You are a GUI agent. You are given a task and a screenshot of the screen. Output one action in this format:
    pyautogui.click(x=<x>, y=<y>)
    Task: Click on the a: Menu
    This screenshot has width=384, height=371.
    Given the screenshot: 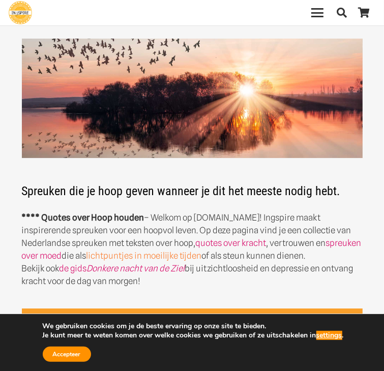 What is the action you would take?
    pyautogui.click(x=317, y=13)
    